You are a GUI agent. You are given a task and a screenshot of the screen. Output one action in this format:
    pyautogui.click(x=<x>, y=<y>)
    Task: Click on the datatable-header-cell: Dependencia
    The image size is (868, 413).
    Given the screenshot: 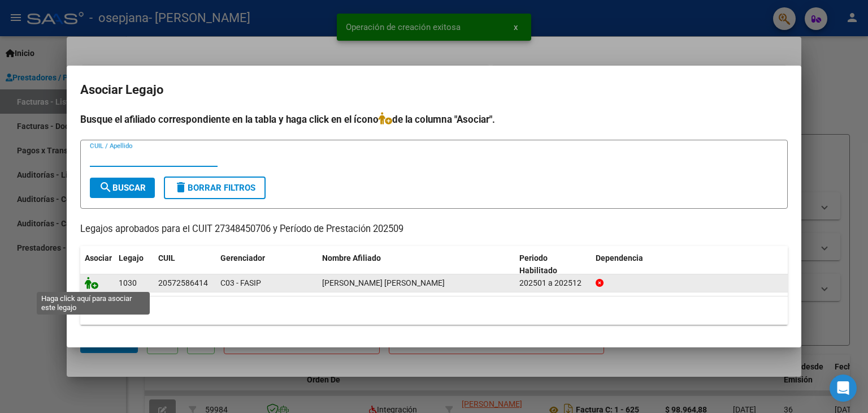 What is the action you would take?
    pyautogui.click(x=689, y=265)
    